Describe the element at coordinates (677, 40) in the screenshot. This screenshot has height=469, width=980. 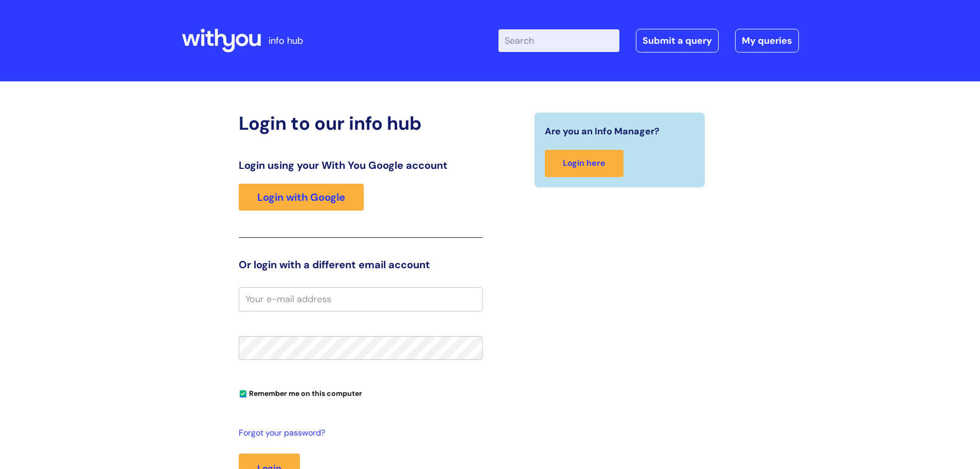
I see `a: Submit a query` at that location.